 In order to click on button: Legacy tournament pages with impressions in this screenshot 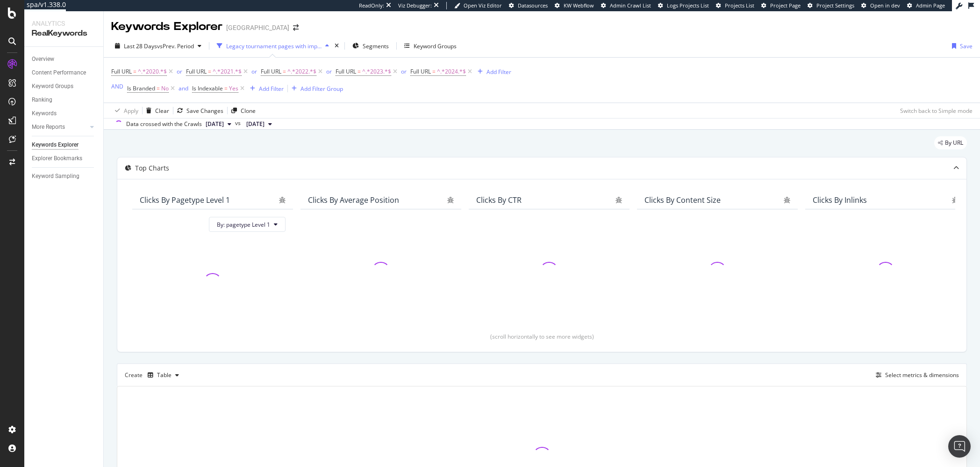, I will do `click(273, 46)`.